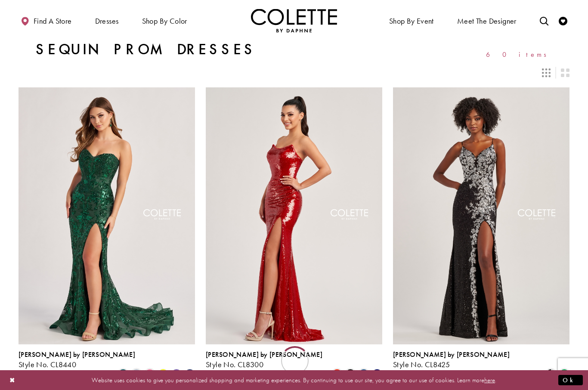 This screenshot has height=390, width=588. What do you see at coordinates (264, 360) in the screenshot?
I see `div: Colette by Daphne Style No. CL8300` at bounding box center [264, 360].